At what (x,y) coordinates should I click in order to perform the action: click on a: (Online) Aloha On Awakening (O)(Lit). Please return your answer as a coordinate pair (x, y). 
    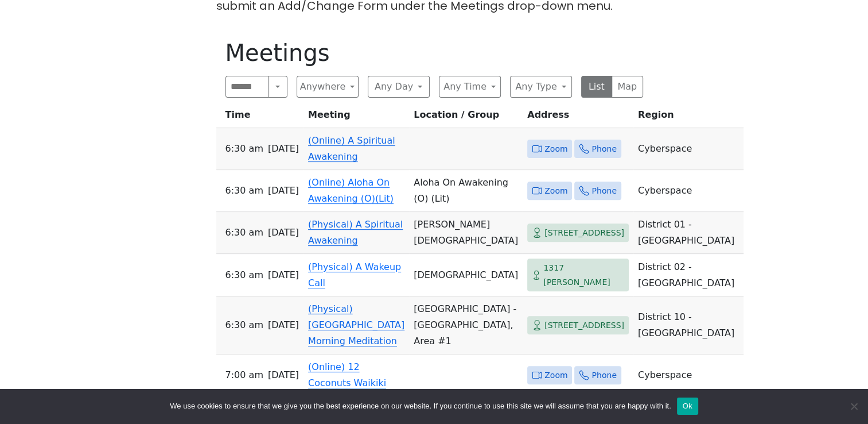
    Looking at the image, I should click on (351, 190).